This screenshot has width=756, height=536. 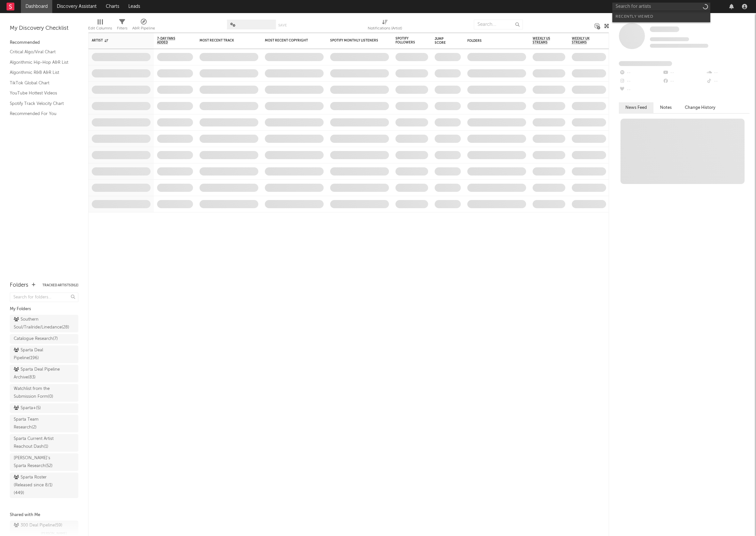 What do you see at coordinates (41, 103) in the screenshot?
I see `a: Spotify Track Velocity Chart` at bounding box center [41, 103].